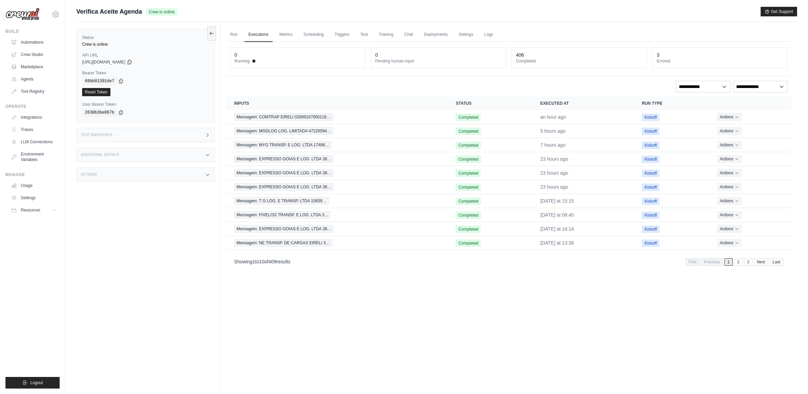  What do you see at coordinates (100, 112) in the screenshot?
I see `code: 2630b3be867b` at bounding box center [100, 112].